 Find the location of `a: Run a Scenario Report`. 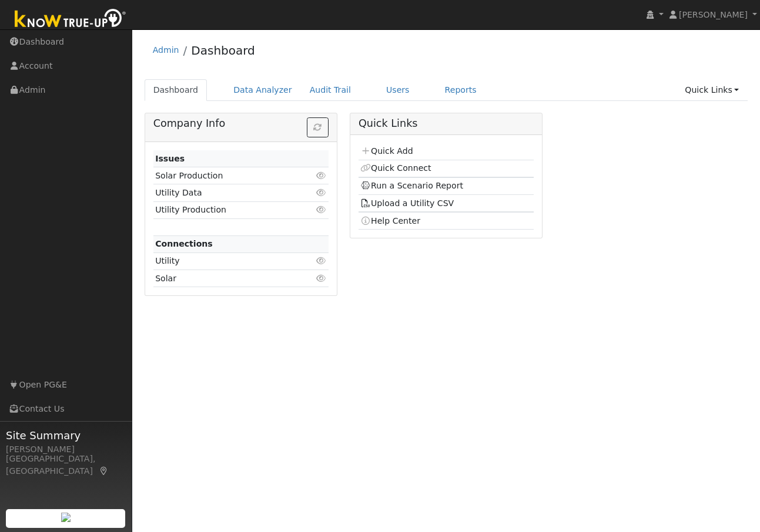

a: Run a Scenario Report is located at coordinates (411, 186).